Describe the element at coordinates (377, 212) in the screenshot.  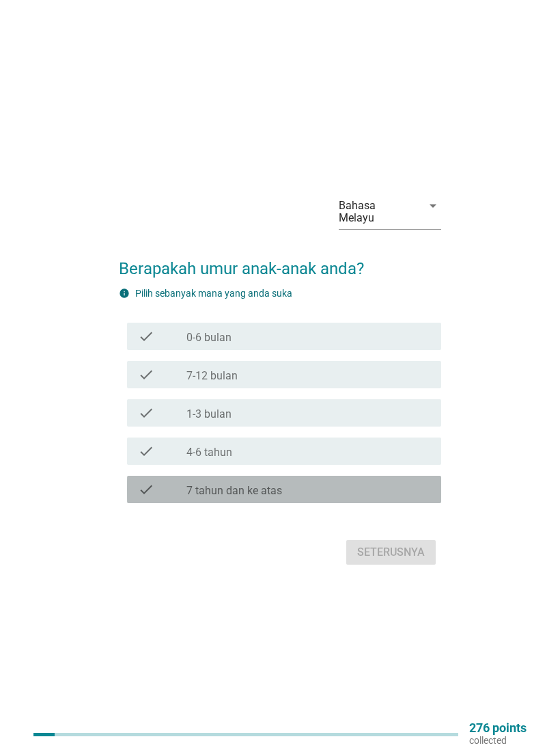
I see `div: Bahasa Melayu` at that location.